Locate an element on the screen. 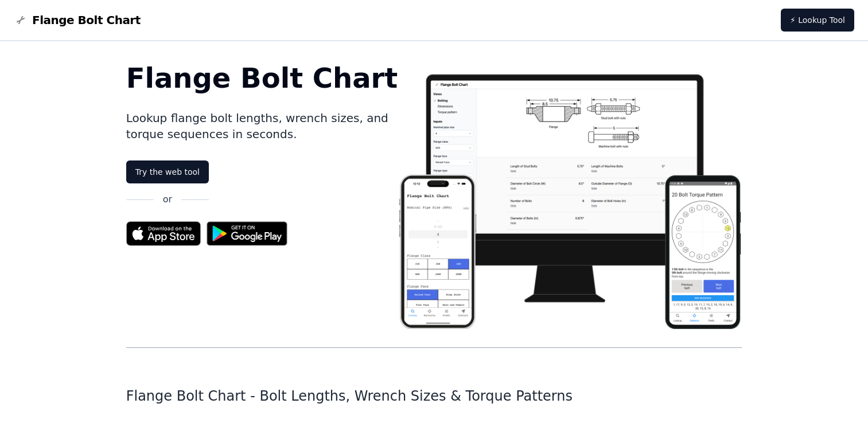 The image size is (868, 423). span: Flange Bolt Chart is located at coordinates (86, 20).